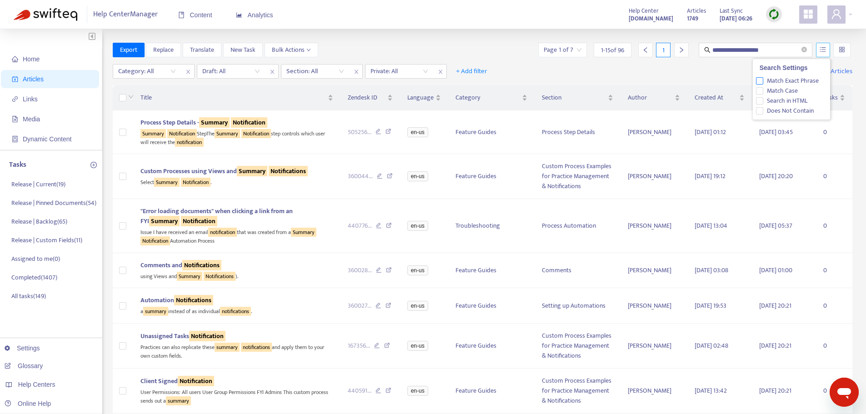 The height and width of the screenshot is (414, 866). Describe the element at coordinates (47, 240) in the screenshot. I see `p: Release | Custom Fields ( 11 )` at that location.